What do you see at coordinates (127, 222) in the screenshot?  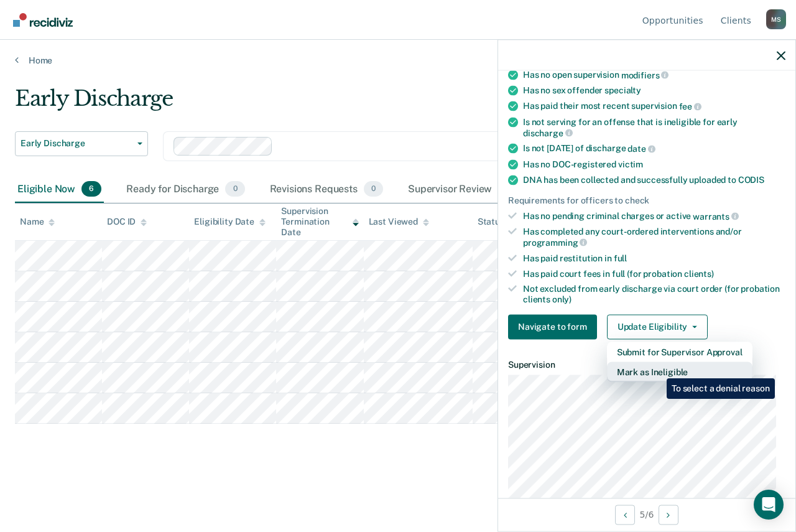 I see `div: DOC ID` at bounding box center [127, 222].